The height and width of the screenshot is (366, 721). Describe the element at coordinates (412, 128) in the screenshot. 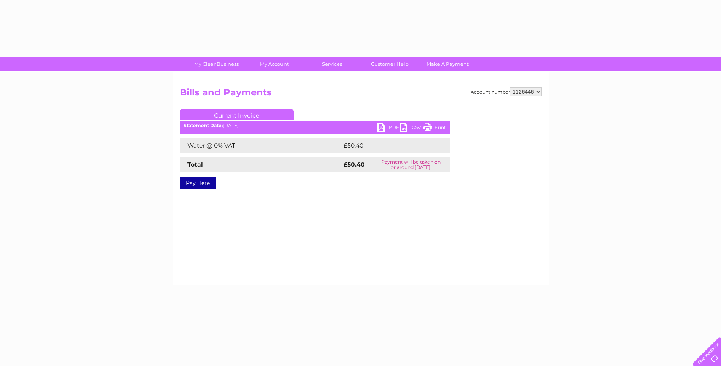

I see `a: CSV` at that location.